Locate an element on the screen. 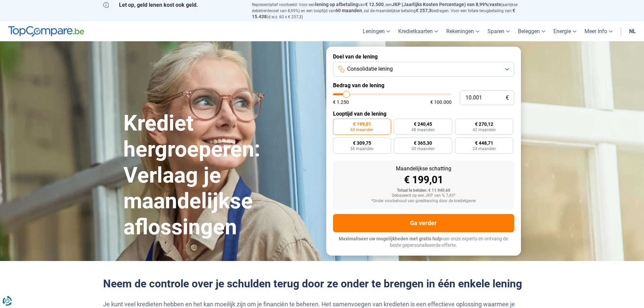  a: Leningen is located at coordinates (376, 31).